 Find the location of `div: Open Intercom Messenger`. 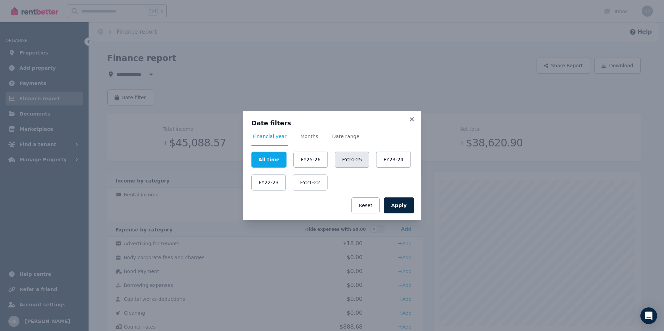

div: Open Intercom Messenger is located at coordinates (648, 316).